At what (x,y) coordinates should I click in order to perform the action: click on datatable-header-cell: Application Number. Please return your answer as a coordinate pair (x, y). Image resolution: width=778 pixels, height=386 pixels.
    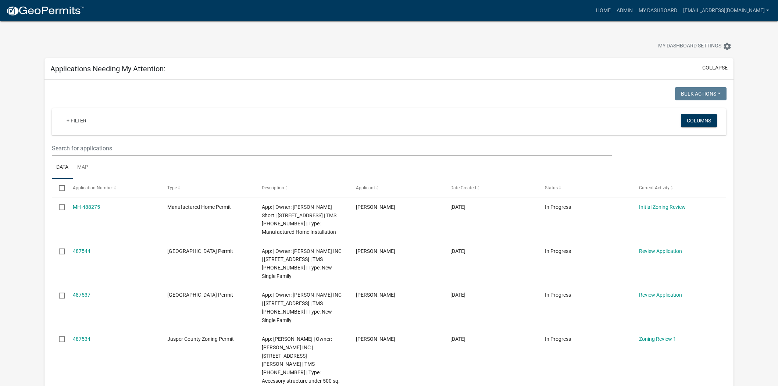
    Looking at the image, I should click on (113, 188).